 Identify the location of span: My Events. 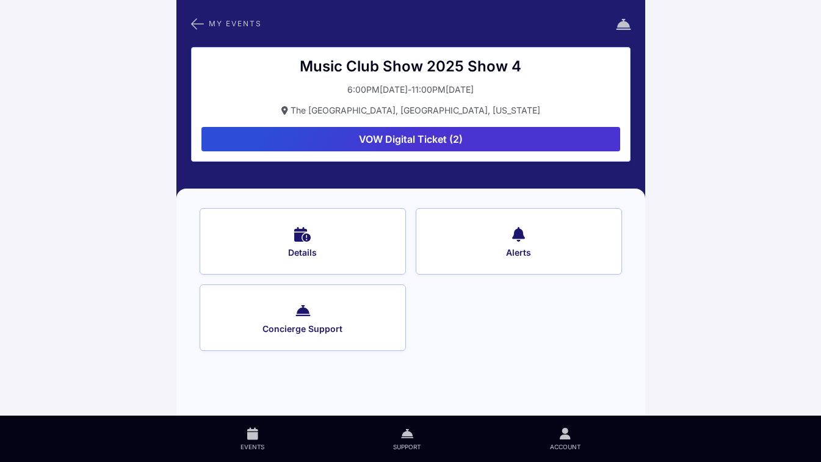
(235, 23).